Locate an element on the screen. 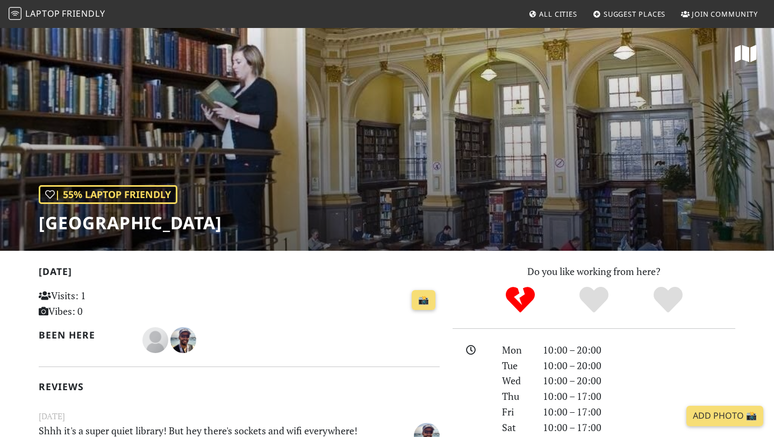 The width and height of the screenshot is (774, 437). img: LaptopFriendly is located at coordinates (15, 13).